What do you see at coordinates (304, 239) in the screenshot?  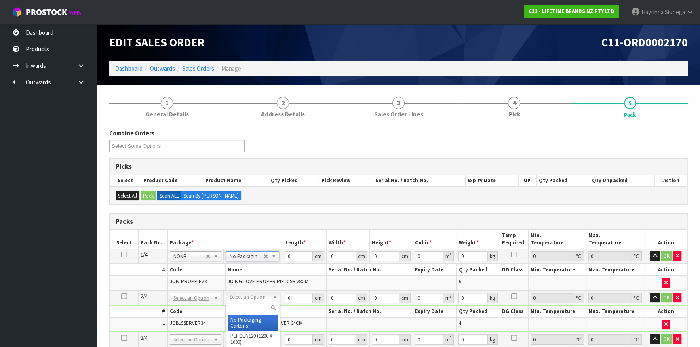 I see `th: Length` at bounding box center [304, 239].